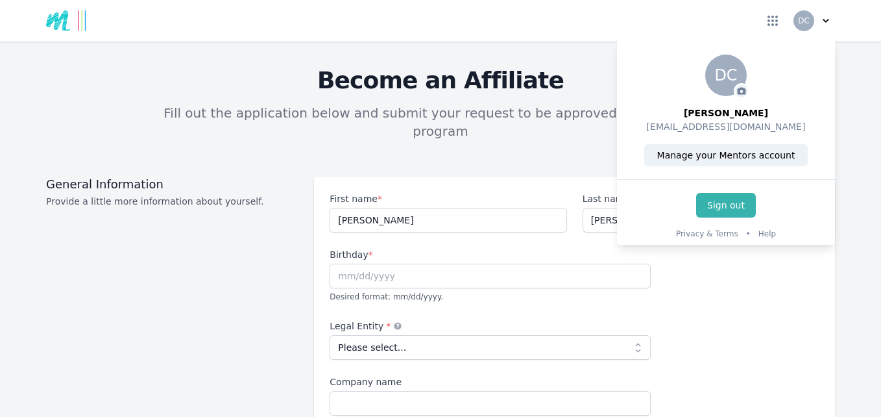 This screenshot has height=417, width=881. What do you see at coordinates (172, 184) in the screenshot?
I see `h3: General Information` at bounding box center [172, 184].